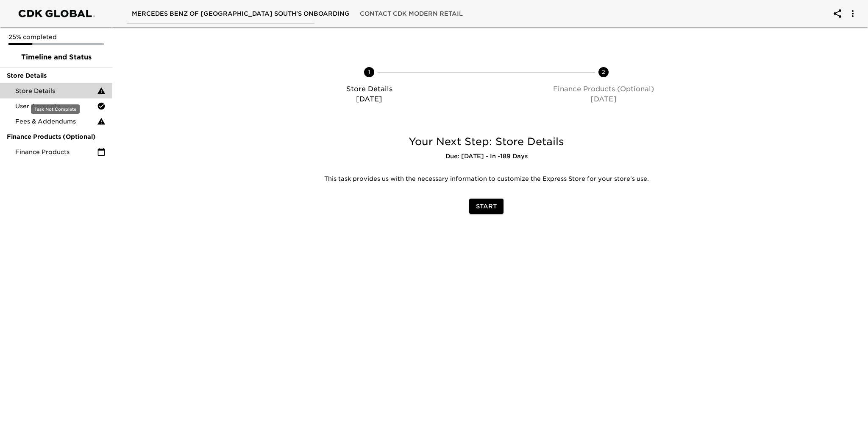  Describe the element at coordinates (369, 89) in the screenshot. I see `p: Store Details` at that location.